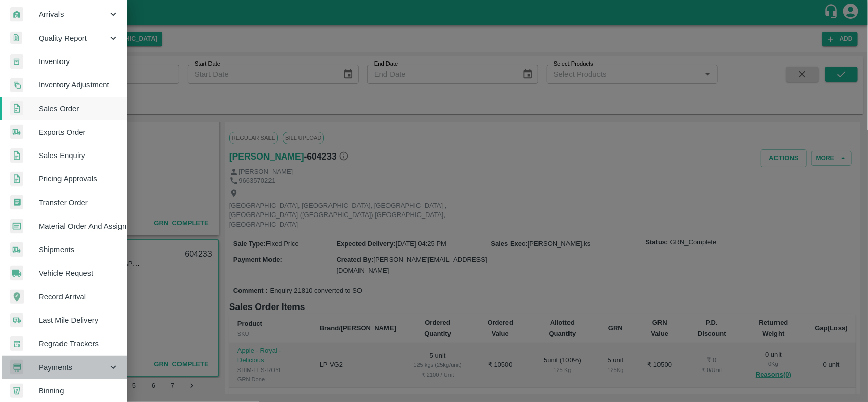 The height and width of the screenshot is (402, 868). What do you see at coordinates (16, 37) in the screenshot?
I see `img: qualityReport` at bounding box center [16, 37].